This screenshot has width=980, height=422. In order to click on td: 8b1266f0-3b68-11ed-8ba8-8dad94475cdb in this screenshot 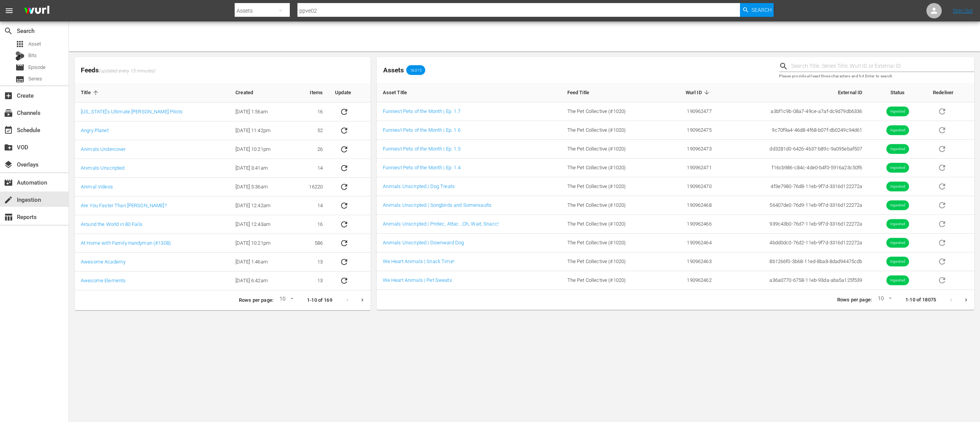, I will do `click(793, 262)`.